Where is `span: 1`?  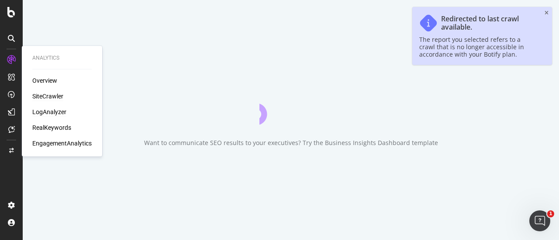
span: 1 is located at coordinates (550, 214).